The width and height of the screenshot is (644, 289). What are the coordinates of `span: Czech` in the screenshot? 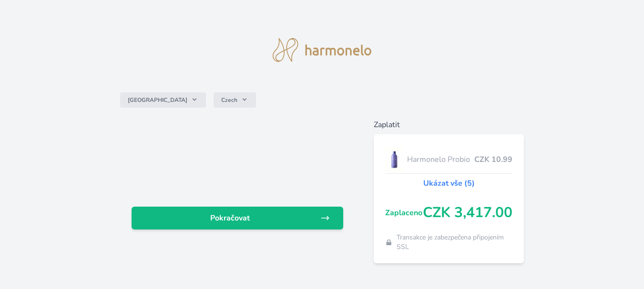 It's located at (229, 100).